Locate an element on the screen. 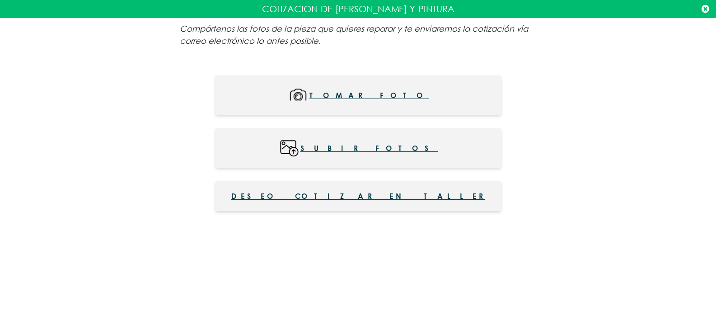  img: mMoqUg+Y6aUS6LnDlxD7Bo0MZxWs6HFM5cnHM4Qtg4Rn is located at coordinates (298, 95).